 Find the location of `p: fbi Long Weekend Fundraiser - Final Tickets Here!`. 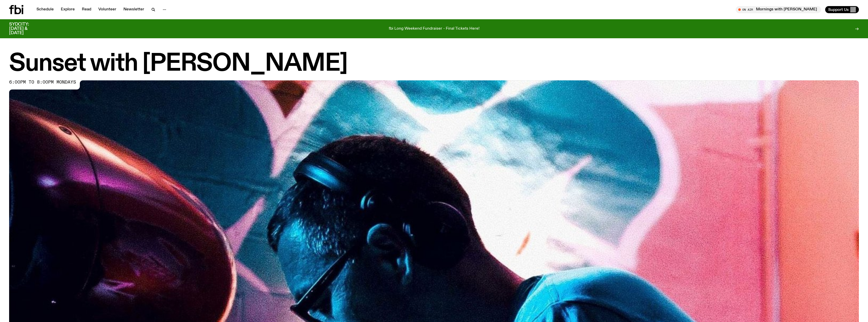

p: fbi Long Weekend Fundraiser - Final Tickets Here! is located at coordinates (434, 29).